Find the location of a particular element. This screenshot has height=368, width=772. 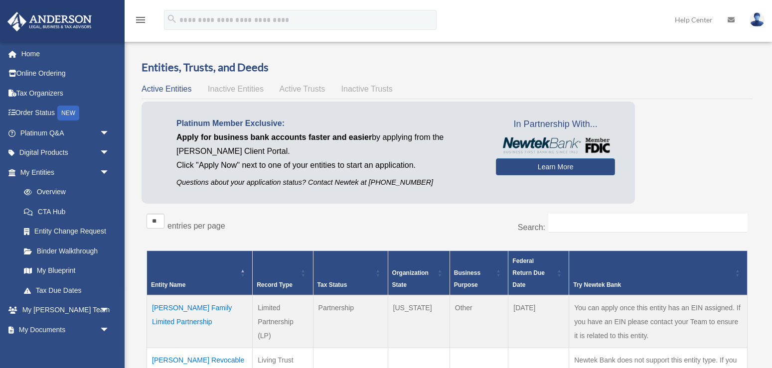

a: Online Ordering is located at coordinates (66, 74).